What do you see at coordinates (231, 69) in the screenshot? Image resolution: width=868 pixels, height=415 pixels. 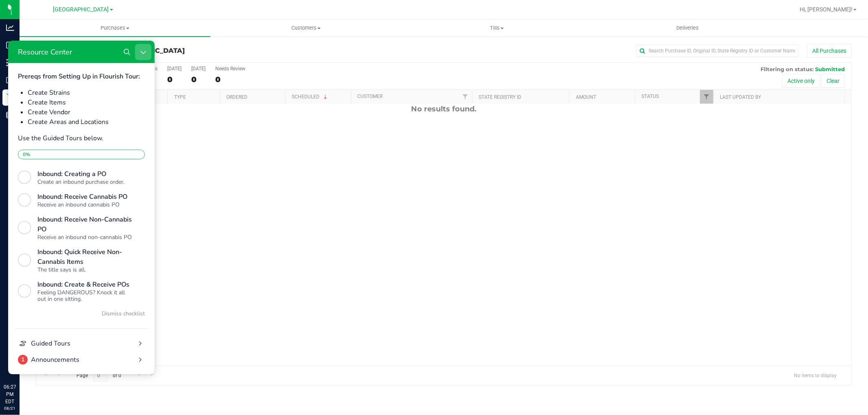 I see `div: Needs Review` at bounding box center [231, 69].